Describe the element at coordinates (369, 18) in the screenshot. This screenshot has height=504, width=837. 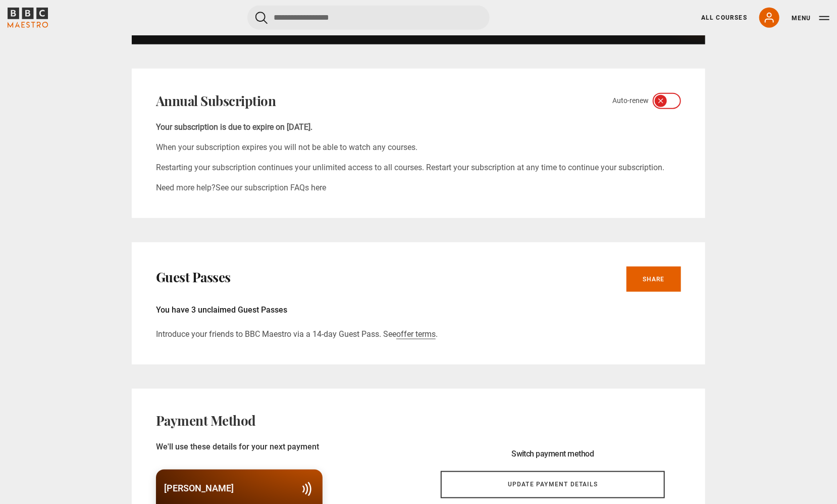
I see `input: Search` at that location.